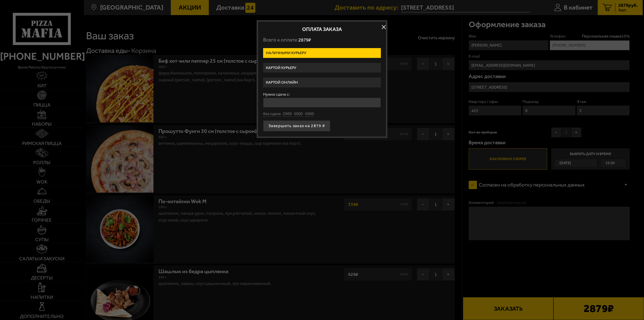 Image resolution: width=644 pixels, height=320 pixels. I want to click on button: 3000, so click(298, 114).